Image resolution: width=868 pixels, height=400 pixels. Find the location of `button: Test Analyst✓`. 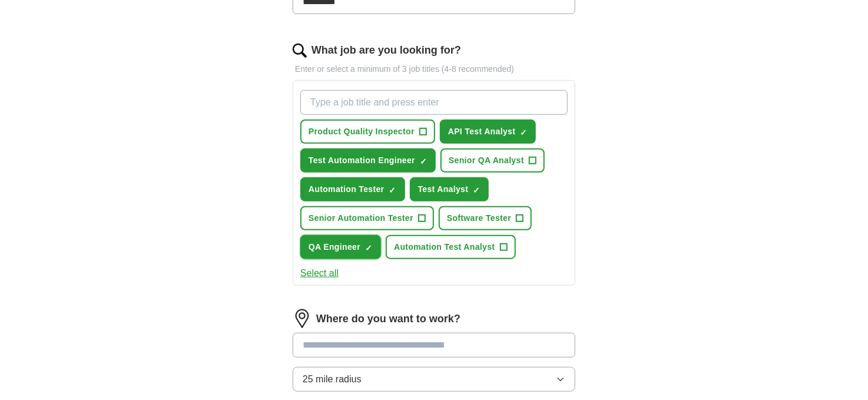

button: Test Analyst✓ is located at coordinates (449, 189).